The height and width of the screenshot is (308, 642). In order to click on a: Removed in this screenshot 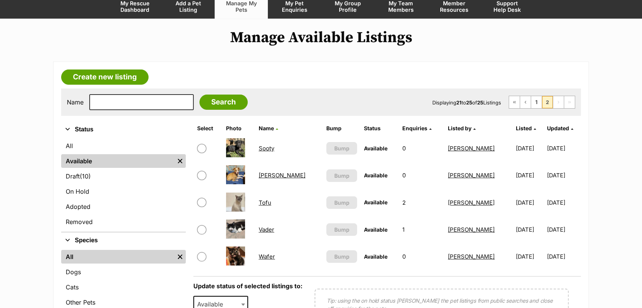, I will do `click(123, 222)`.